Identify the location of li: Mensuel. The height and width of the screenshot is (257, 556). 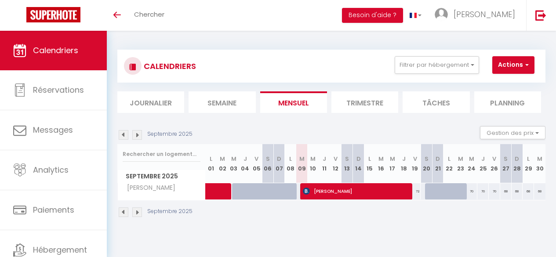
(294, 102).